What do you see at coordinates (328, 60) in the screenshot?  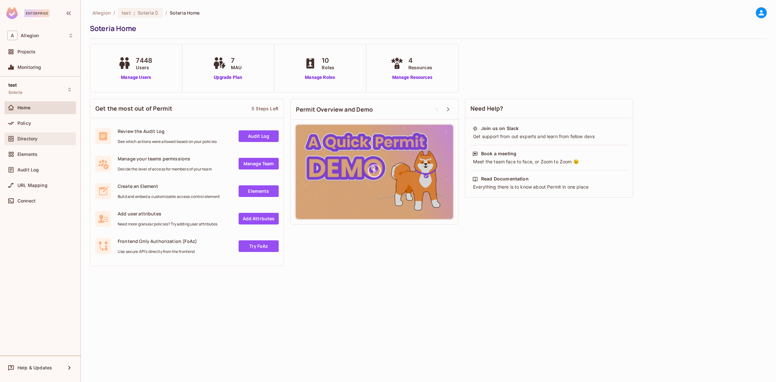 I see `span: 10` at bounding box center [328, 60].